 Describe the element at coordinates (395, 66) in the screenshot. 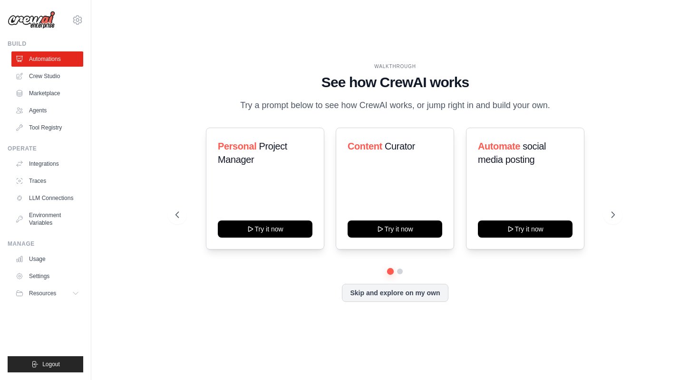

I see `div: WALKTHROUGH` at that location.